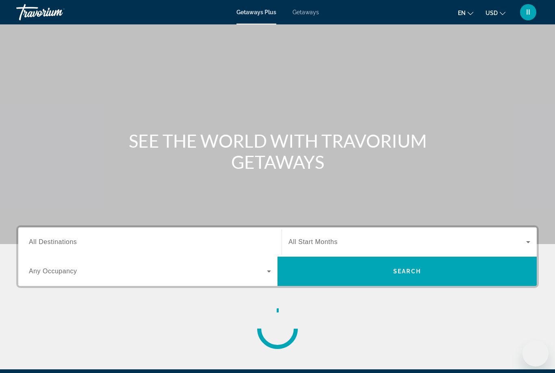 The width and height of the screenshot is (555, 373). Describe the element at coordinates (53, 241) in the screenshot. I see `span: All Destinations` at that location.